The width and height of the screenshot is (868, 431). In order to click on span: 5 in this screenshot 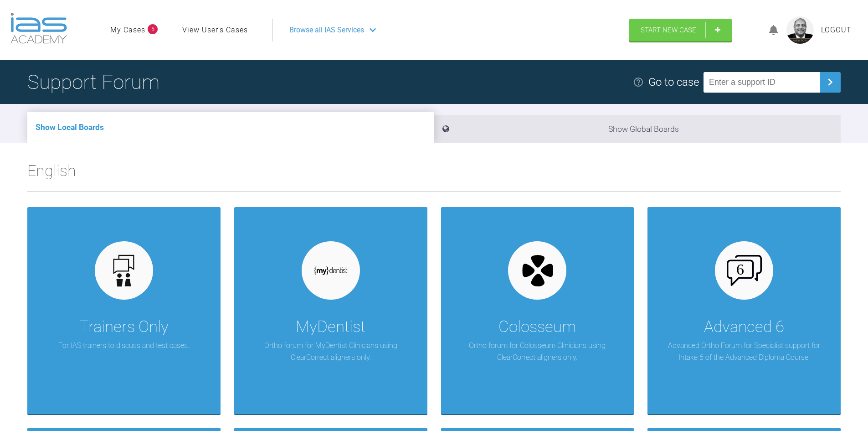, I will do `click(153, 29)`.